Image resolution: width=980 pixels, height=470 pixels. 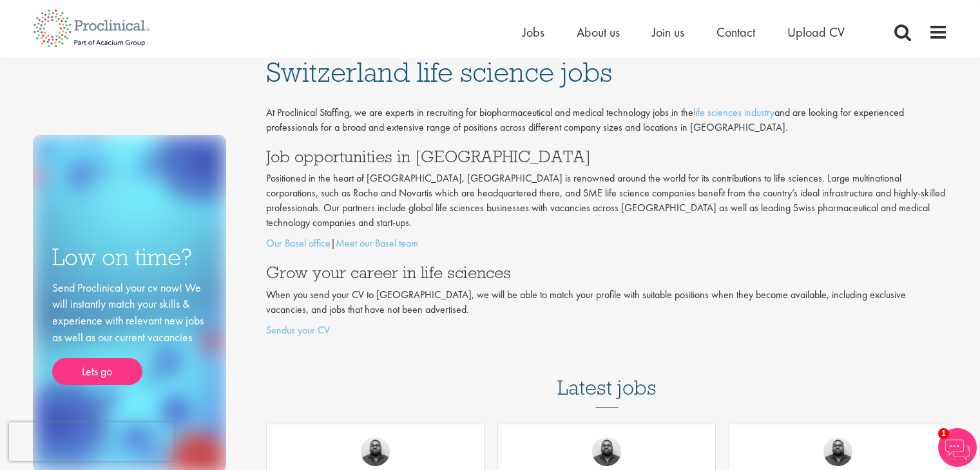 What do you see at coordinates (299, 243) in the screenshot?
I see `a: Our Basel office` at bounding box center [299, 243].